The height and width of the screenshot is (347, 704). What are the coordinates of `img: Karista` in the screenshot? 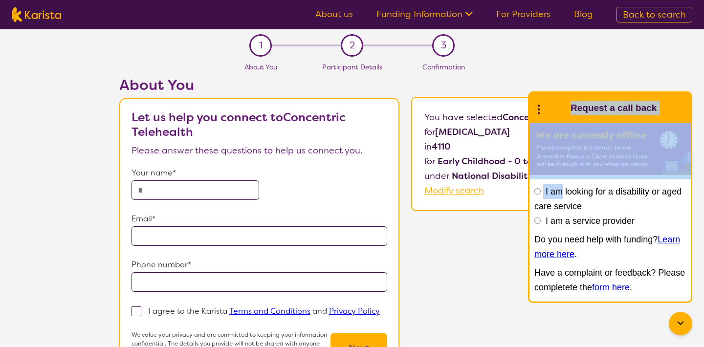 It's located at (555, 108).